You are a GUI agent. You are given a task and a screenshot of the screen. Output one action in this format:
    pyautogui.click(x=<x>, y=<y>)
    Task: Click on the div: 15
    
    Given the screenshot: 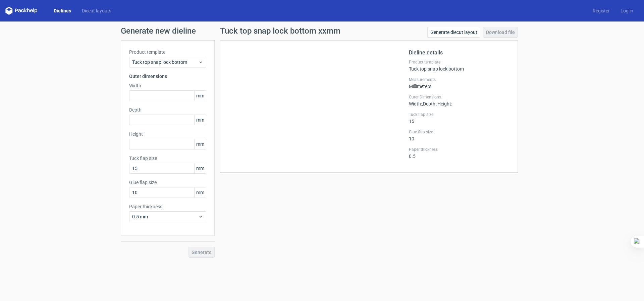 What is the action you would take?
    pyautogui.click(x=459, y=118)
    